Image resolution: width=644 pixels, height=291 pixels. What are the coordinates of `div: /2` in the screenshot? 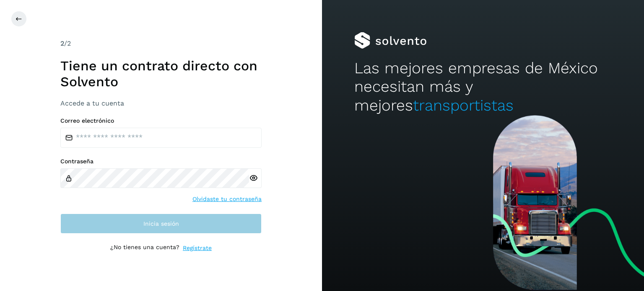 It's located at (161, 43).